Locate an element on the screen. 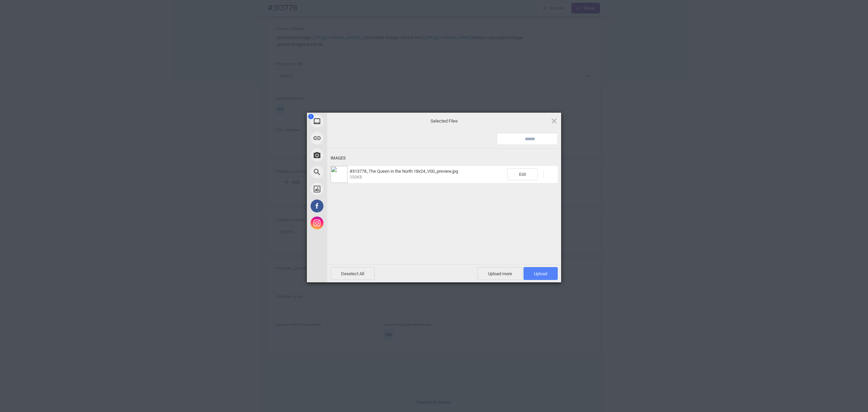  div: Unsplash is located at coordinates (347, 189).